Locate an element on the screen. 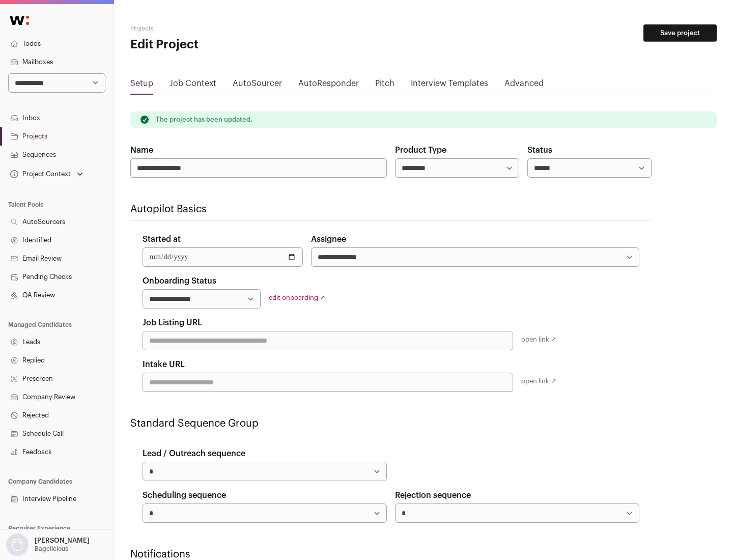 Image resolution: width=733 pixels, height=560 pixels. a: AutoSourcer is located at coordinates (257, 86).